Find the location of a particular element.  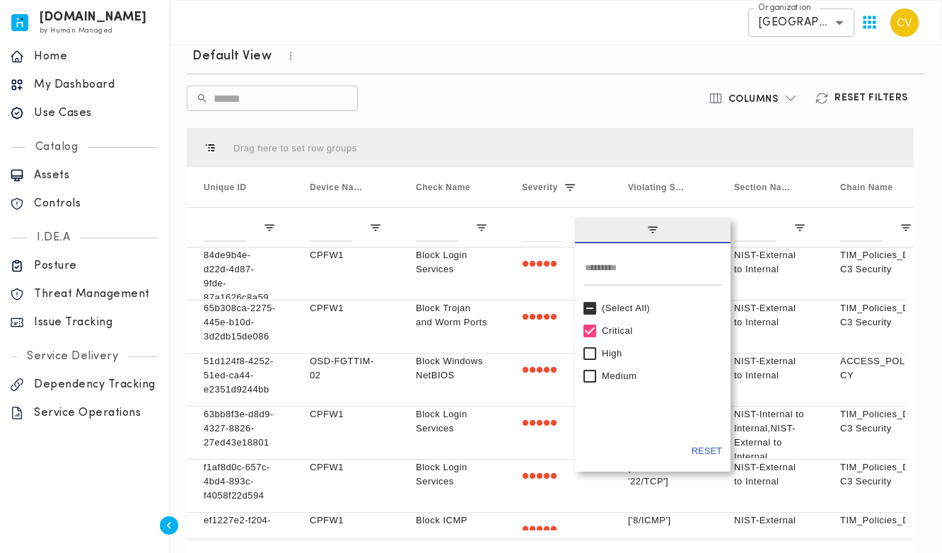

p: Assets is located at coordinates (96, 175).